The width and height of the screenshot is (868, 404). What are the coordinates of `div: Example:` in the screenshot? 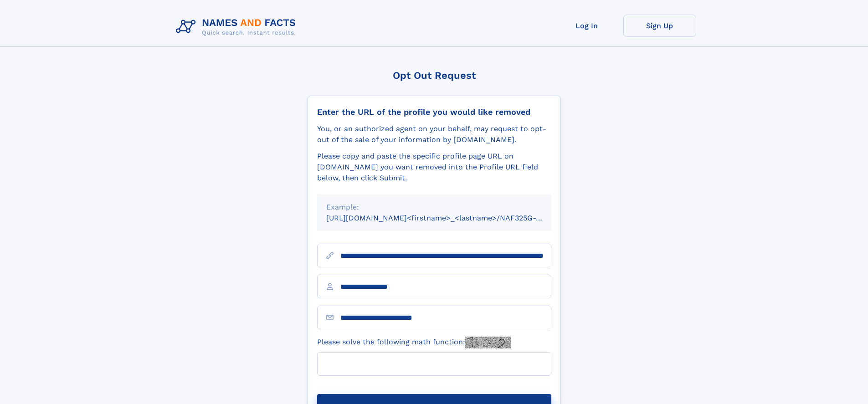 It's located at (434, 208).